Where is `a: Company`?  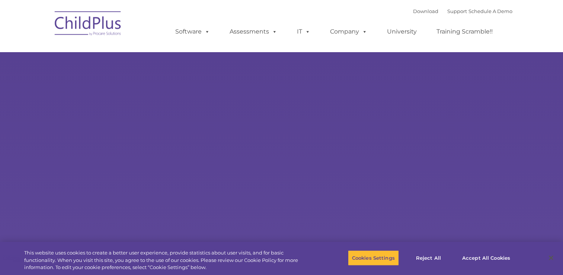 a: Company is located at coordinates (349, 32).